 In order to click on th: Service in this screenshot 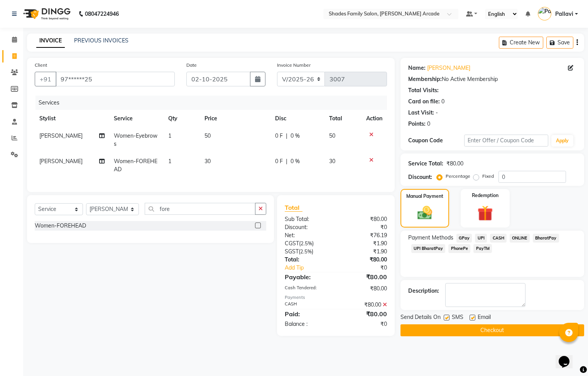, I will do `click(137, 119)`.